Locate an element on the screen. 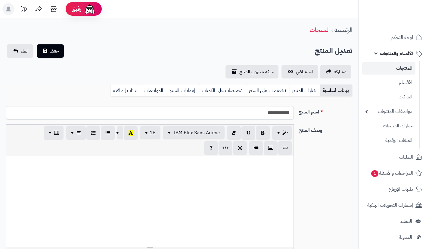  label: اسم المنتج is located at coordinates (326, 111).